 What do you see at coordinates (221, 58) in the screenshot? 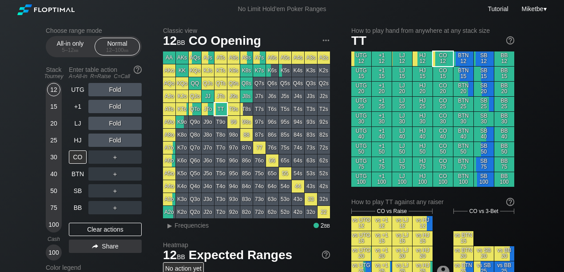
I see `div: ATs` at bounding box center [221, 58].